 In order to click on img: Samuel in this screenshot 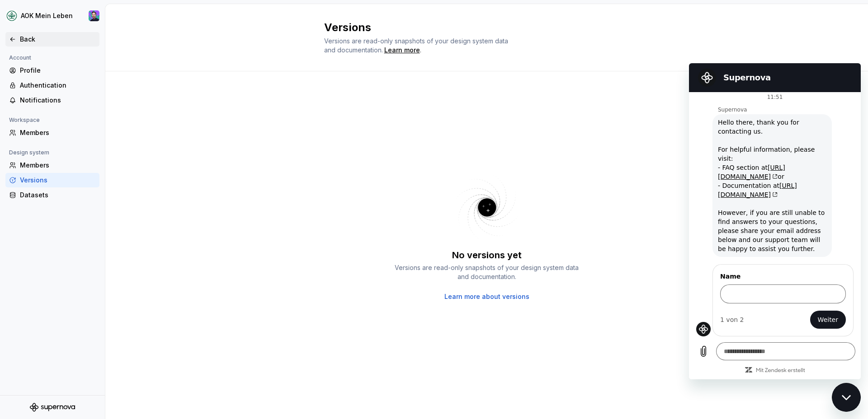, I will do `click(94, 16)`.